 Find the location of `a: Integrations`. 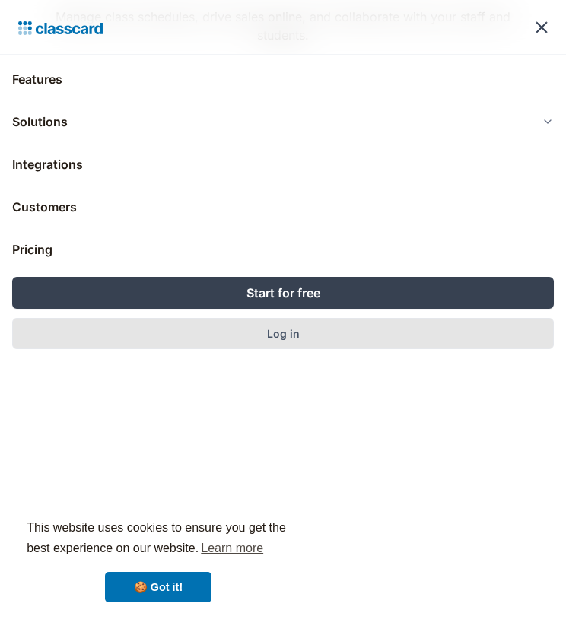

a: Integrations is located at coordinates (283, 164).